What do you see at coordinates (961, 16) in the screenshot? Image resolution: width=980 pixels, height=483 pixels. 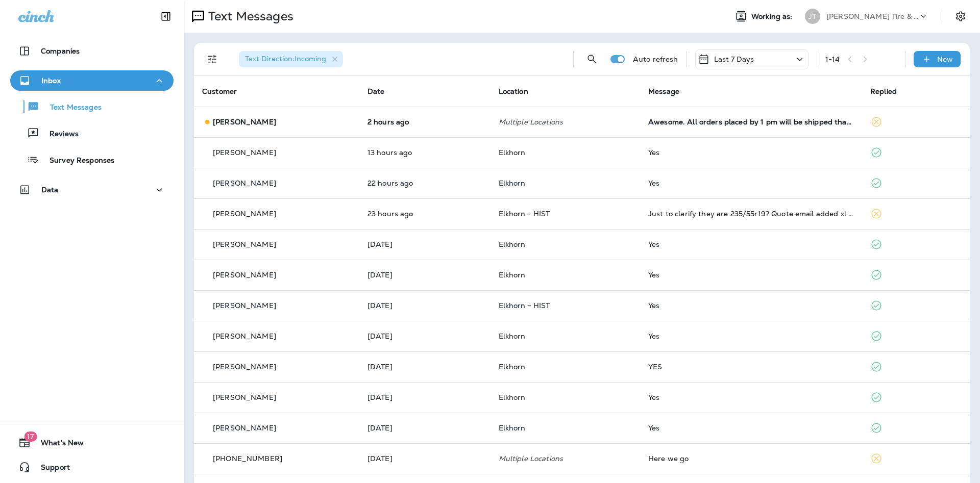 I see `button: Settings` at bounding box center [961, 16].